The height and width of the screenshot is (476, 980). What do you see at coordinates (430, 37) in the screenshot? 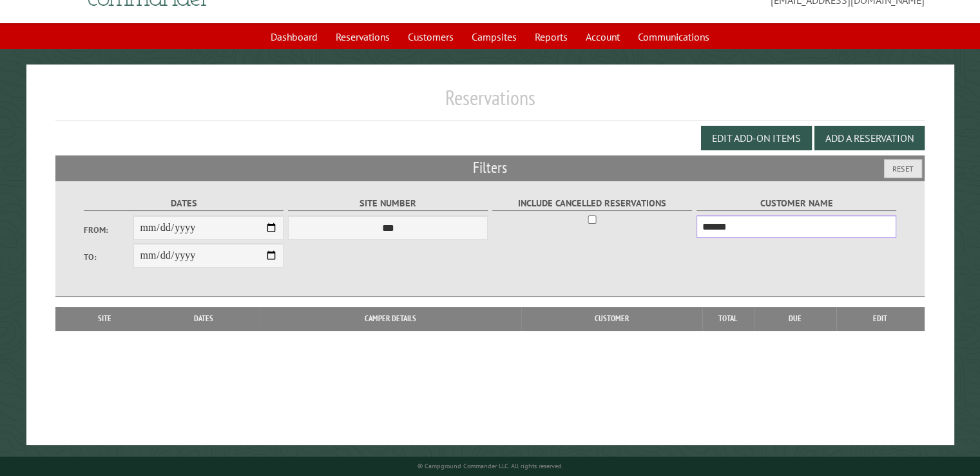
I see `a: Customers` at bounding box center [430, 37].